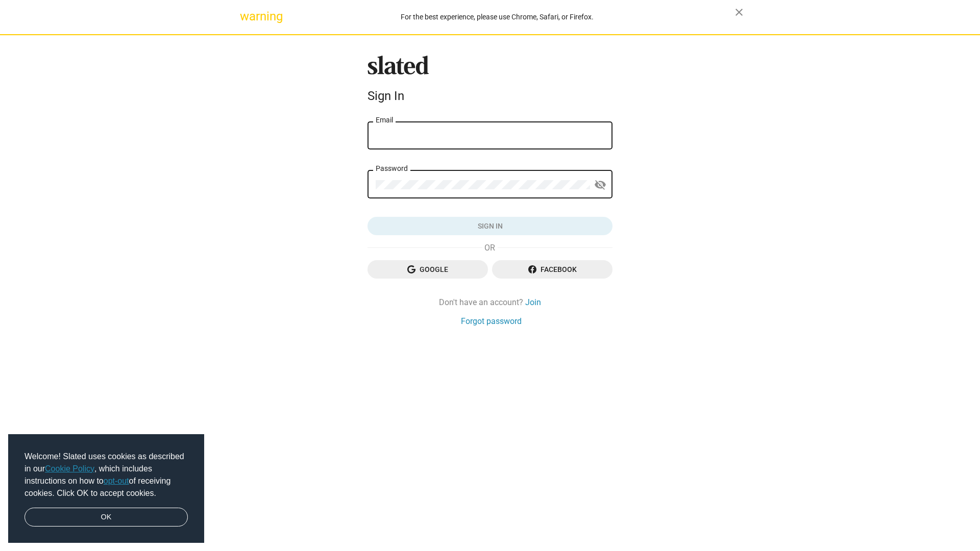  Describe the element at coordinates (600, 186) in the screenshot. I see `button: Show password` at that location.